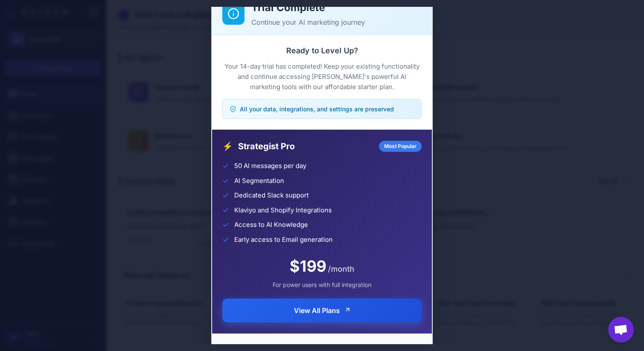  I want to click on span: All your data, integrations, and settings are preserved, so click(317, 109).